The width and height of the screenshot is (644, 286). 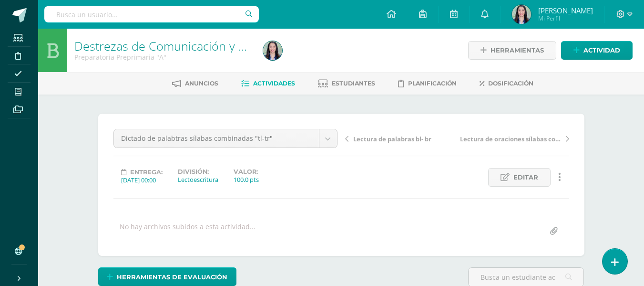 What do you see at coordinates (432, 83) in the screenshot?
I see `span: Planificación` at bounding box center [432, 83].